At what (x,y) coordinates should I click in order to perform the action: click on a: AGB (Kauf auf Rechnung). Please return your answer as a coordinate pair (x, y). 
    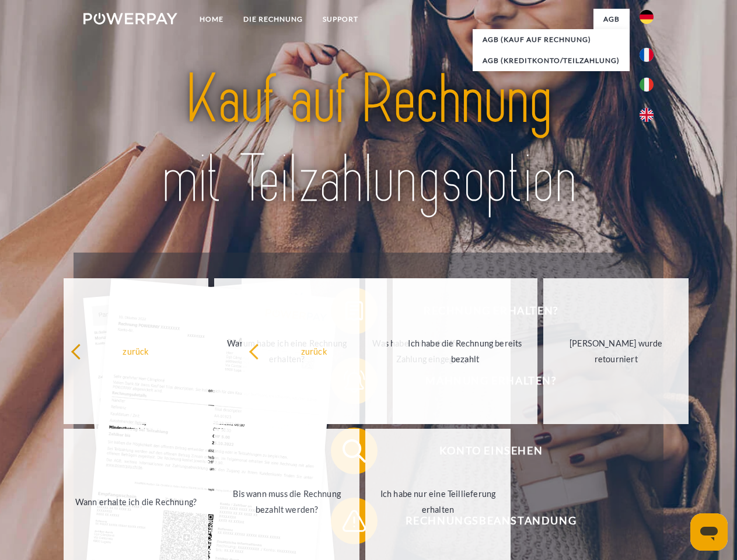
    Looking at the image, I should click on (550, 40).